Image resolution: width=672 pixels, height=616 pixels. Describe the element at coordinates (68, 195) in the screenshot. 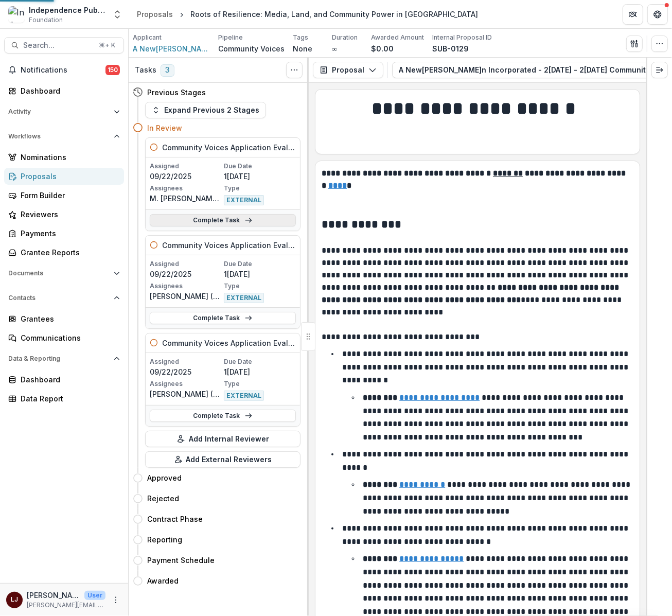

I see `div: Form Builder` at that location.